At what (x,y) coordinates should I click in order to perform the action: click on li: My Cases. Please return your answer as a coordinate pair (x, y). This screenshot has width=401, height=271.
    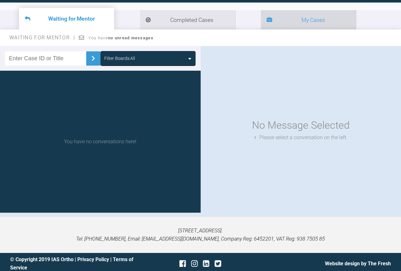
    Looking at the image, I should click on (309, 20).